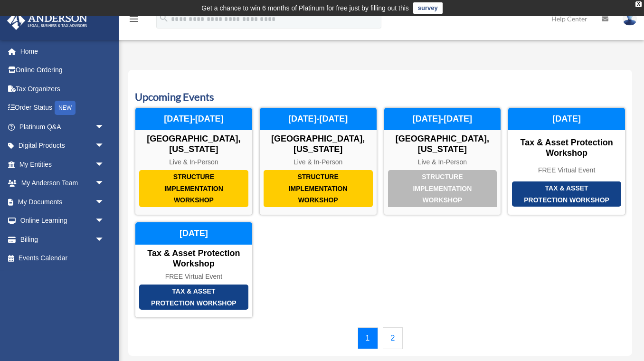 The image size is (644, 361). What do you see at coordinates (134, 19) in the screenshot?
I see `i: menu` at bounding box center [134, 19].